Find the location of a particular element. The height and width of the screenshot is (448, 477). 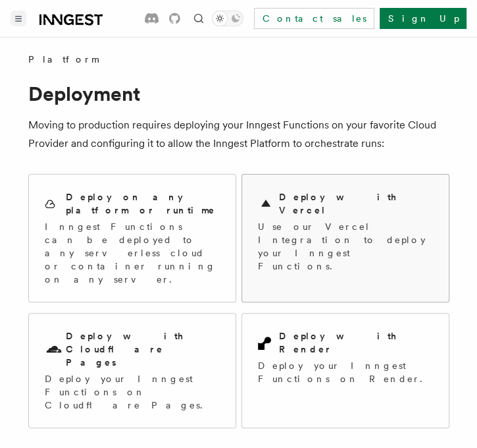

a: Deploy with RenderDeploy your Inngest Functions on Render. is located at coordinates (346, 371).